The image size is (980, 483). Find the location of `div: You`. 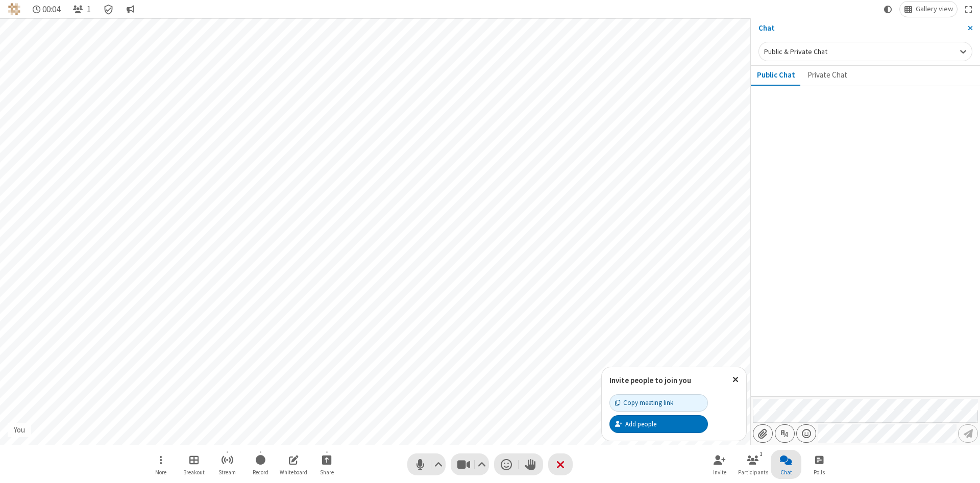

div: You is located at coordinates (20, 430).